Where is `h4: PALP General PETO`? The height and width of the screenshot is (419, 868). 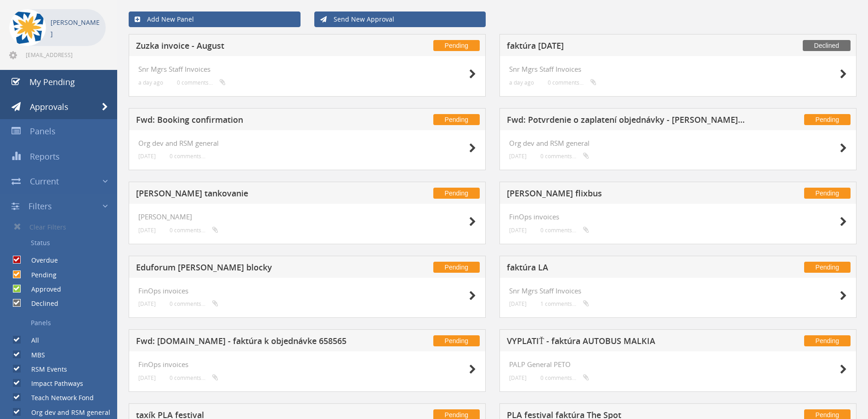 h4: PALP General PETO is located at coordinates (678, 364).